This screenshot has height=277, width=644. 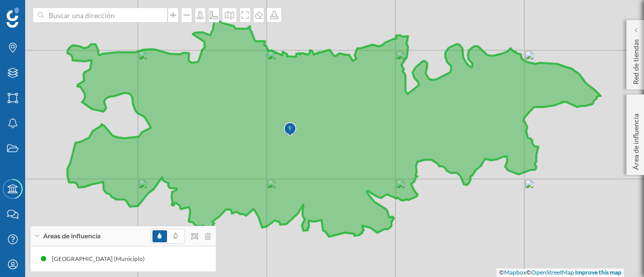 I want to click on p: Área de influencia, so click(x=636, y=140).